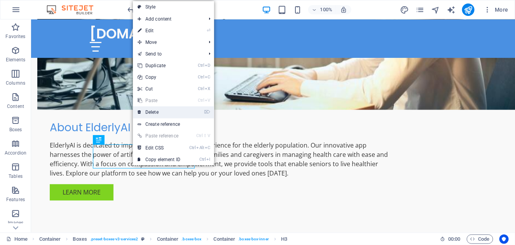 The height and width of the screenshot is (245, 515). What do you see at coordinates (143, 239) in the screenshot?
I see `i: This element is a customizable preset` at bounding box center [143, 239].